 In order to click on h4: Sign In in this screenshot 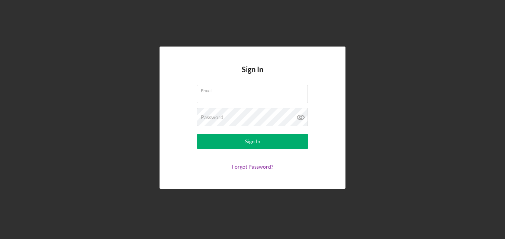, I will do `click(253, 75)`.